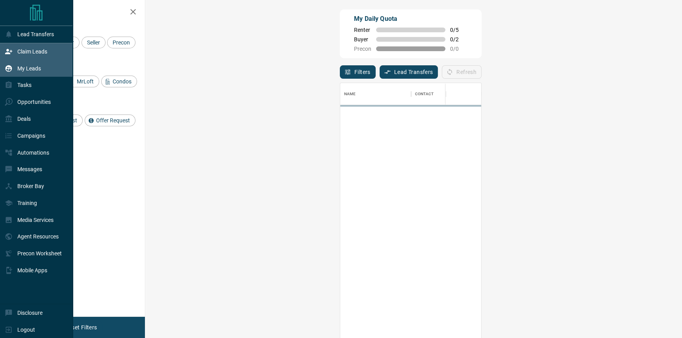  Describe the element at coordinates (110, 121) in the screenshot. I see `div: Offer Request` at that location.